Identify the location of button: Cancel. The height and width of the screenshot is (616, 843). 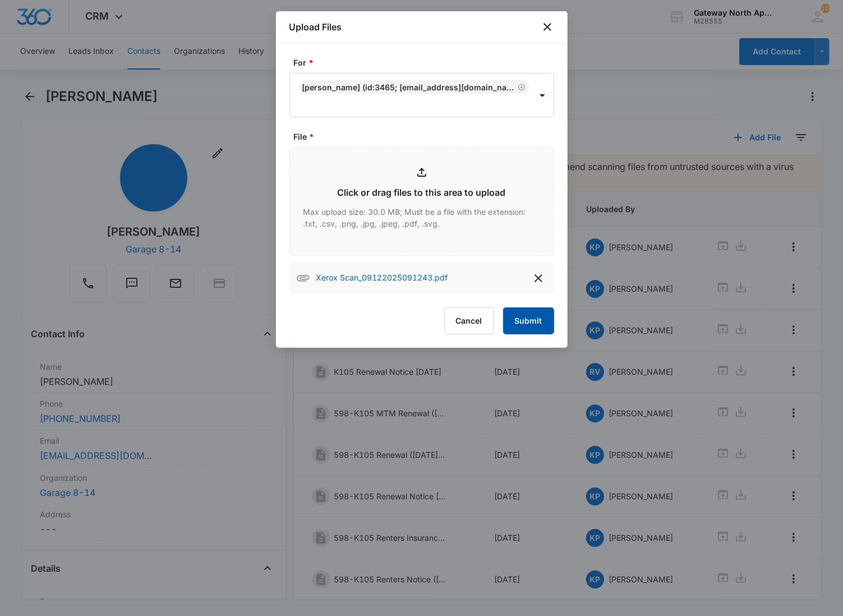
(469, 321).